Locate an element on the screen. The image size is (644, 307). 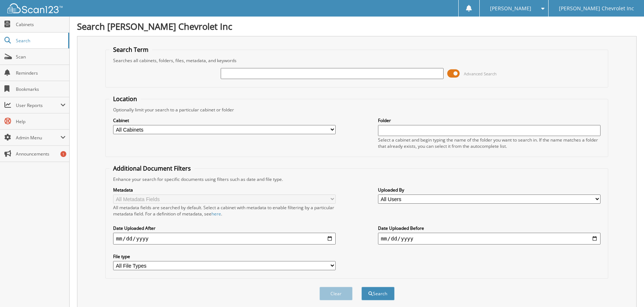
legend: Location is located at coordinates (125, 99).